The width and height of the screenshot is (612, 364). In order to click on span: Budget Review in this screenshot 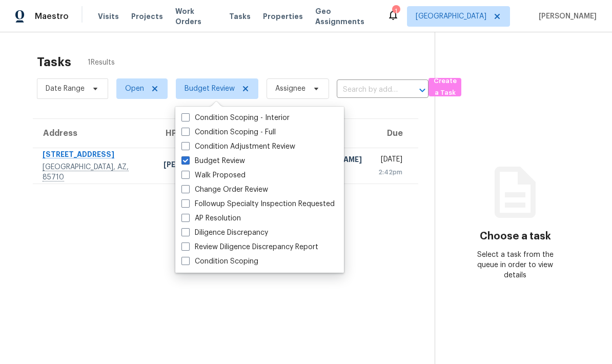, I will do `click(210, 89)`.